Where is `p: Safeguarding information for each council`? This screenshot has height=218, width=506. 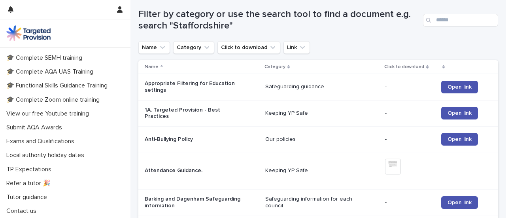 p: Safeguarding information for each council is located at coordinates (314, 202).